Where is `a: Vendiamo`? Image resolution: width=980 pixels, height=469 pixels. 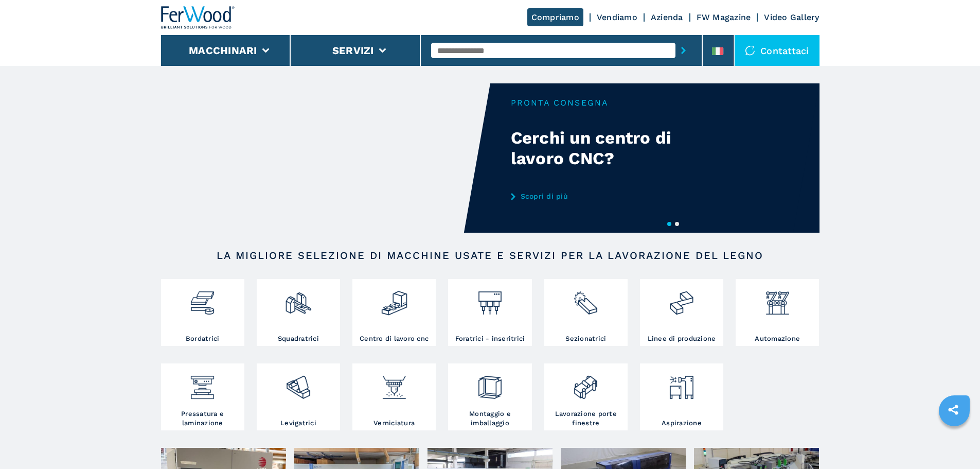
a: Vendiamo is located at coordinates (617, 17).